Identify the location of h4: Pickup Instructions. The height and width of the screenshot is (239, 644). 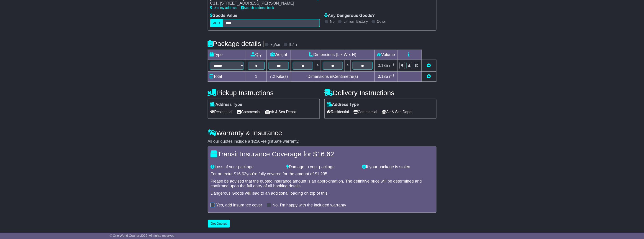
(264, 93).